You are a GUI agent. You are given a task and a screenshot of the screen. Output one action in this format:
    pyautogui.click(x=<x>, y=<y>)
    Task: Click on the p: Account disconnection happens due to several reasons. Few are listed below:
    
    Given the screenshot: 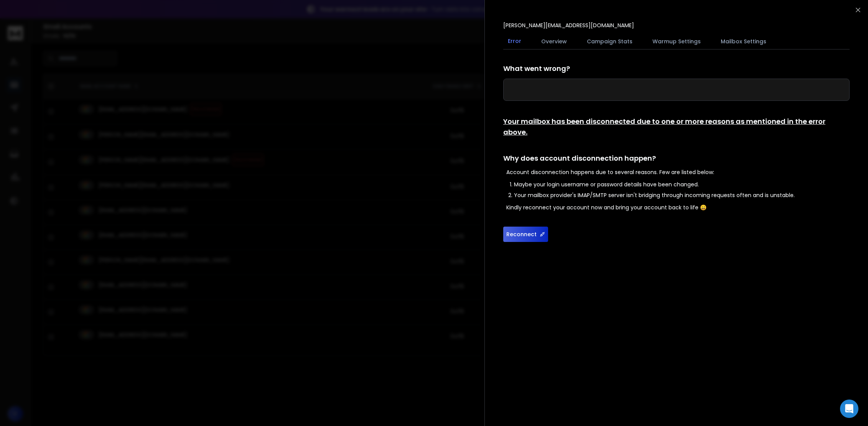 What is the action you would take?
    pyautogui.click(x=678, y=172)
    